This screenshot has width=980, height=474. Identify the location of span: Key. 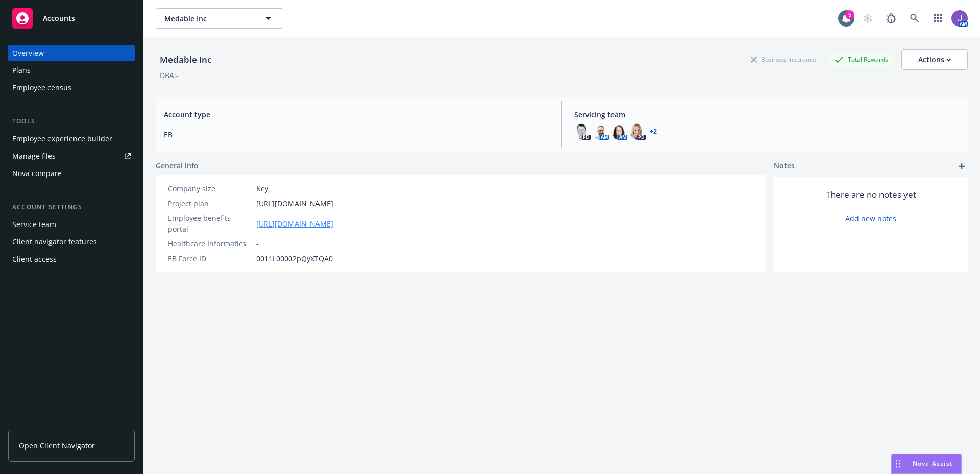
(263, 188).